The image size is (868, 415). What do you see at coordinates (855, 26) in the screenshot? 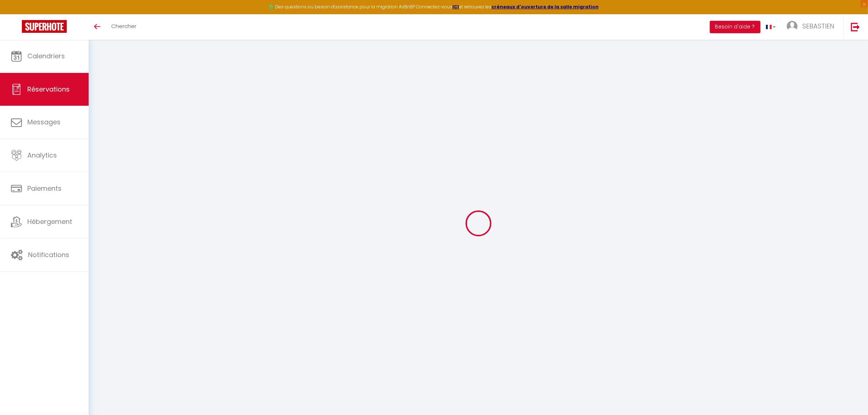
I see `img: logout` at bounding box center [855, 26].